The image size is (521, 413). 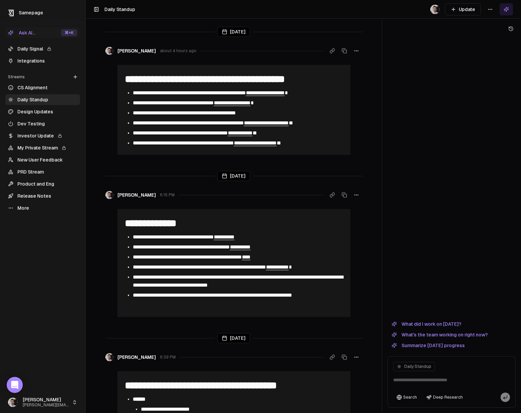 I want to click on a: Dev Testing, so click(x=42, y=124).